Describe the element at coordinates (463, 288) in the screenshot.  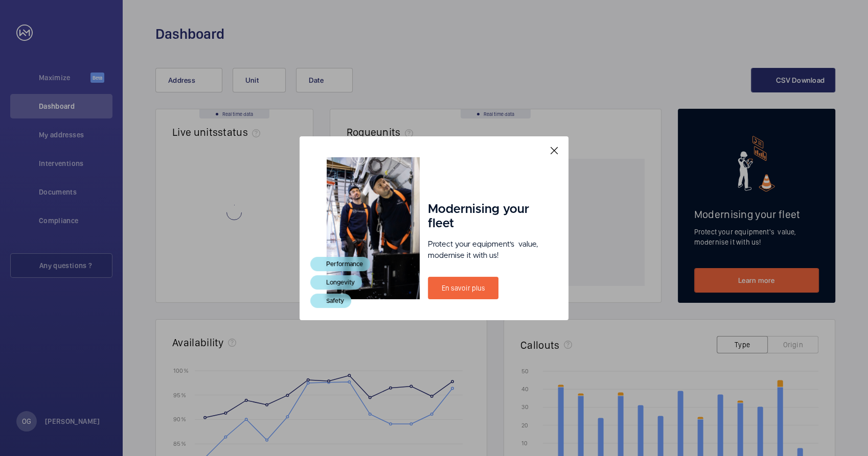
I see `a: En savoir plus` at that location.